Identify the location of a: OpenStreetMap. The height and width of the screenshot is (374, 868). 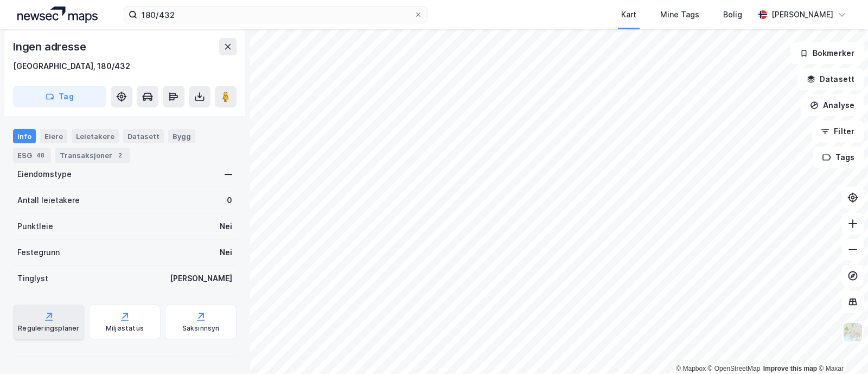
(734, 368).